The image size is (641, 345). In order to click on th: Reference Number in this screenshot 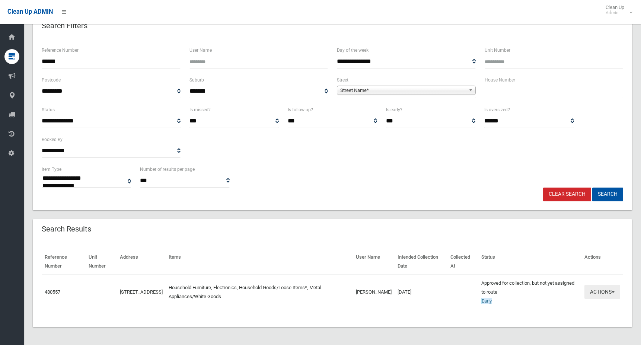, I will do `click(64, 262)`.